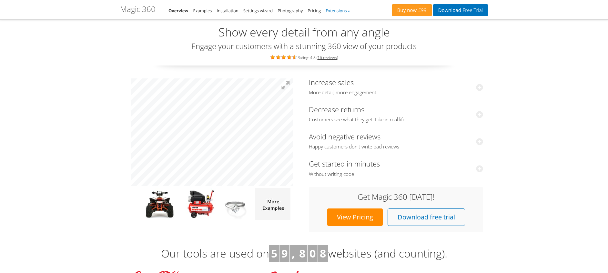 This screenshot has width=608, height=273. Describe the element at coordinates (396, 147) in the screenshot. I see `span: Happy customers don't write bad reviews` at that location.